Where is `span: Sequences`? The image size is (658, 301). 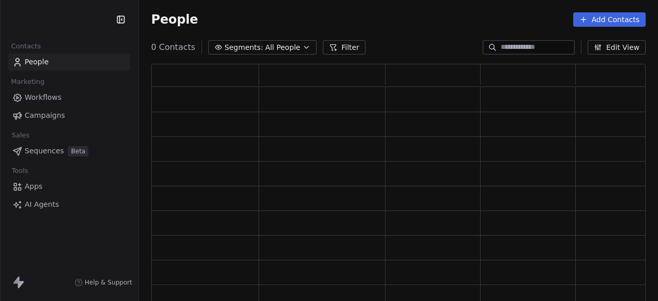 span: Sequences is located at coordinates (44, 151).